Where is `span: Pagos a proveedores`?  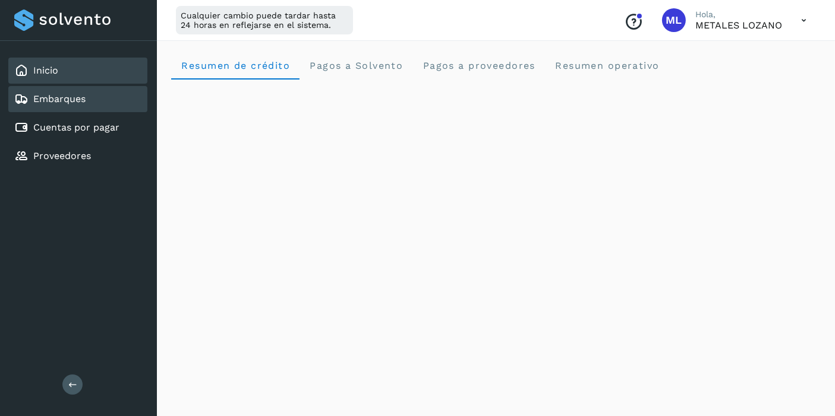 span: Pagos a proveedores is located at coordinates (478, 65).